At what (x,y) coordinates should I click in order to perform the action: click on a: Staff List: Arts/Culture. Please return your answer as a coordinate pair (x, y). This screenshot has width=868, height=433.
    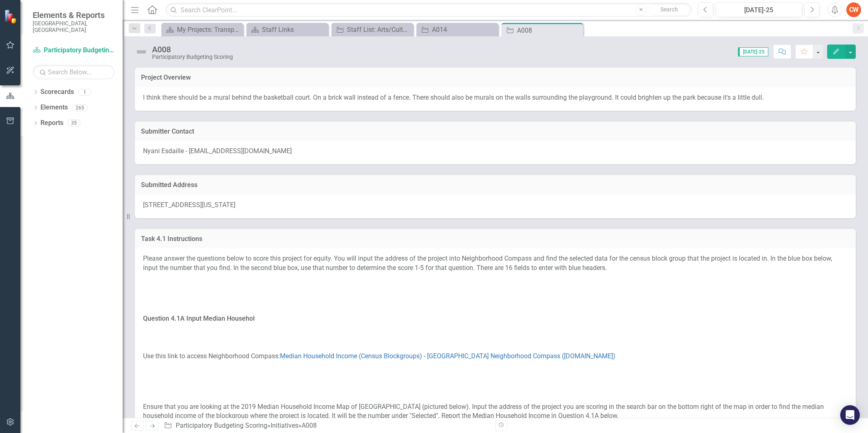
    Looking at the image, I should click on (372, 30).